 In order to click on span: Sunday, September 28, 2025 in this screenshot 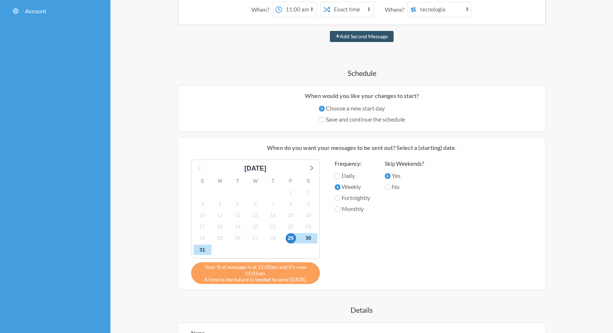, I will do `click(273, 238)`.